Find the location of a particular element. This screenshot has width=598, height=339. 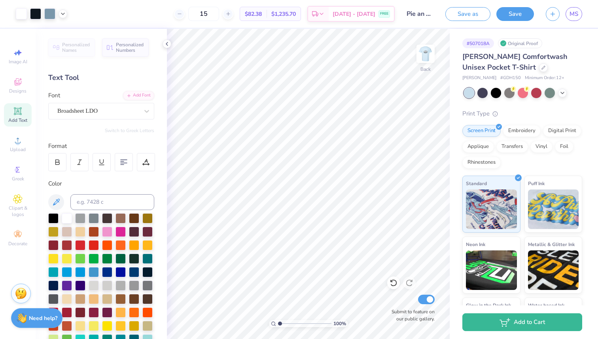

button: Save is located at coordinates (515, 14).